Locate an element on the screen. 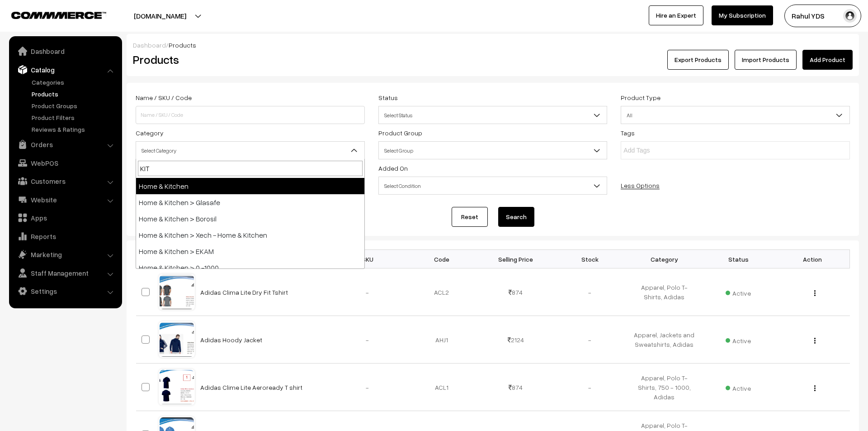 The image size is (868, 431). button: Search is located at coordinates (517, 217).